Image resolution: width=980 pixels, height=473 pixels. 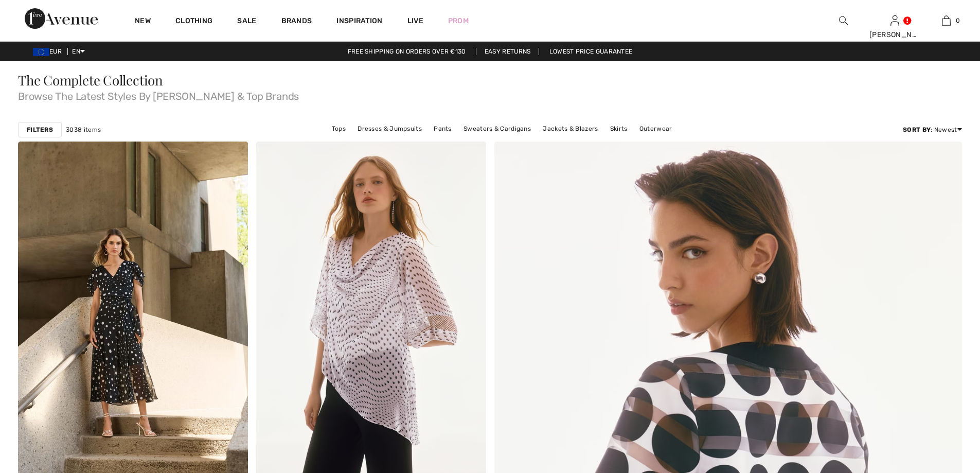 What do you see at coordinates (508, 52) in the screenshot?
I see `a: Easy Returns` at bounding box center [508, 52].